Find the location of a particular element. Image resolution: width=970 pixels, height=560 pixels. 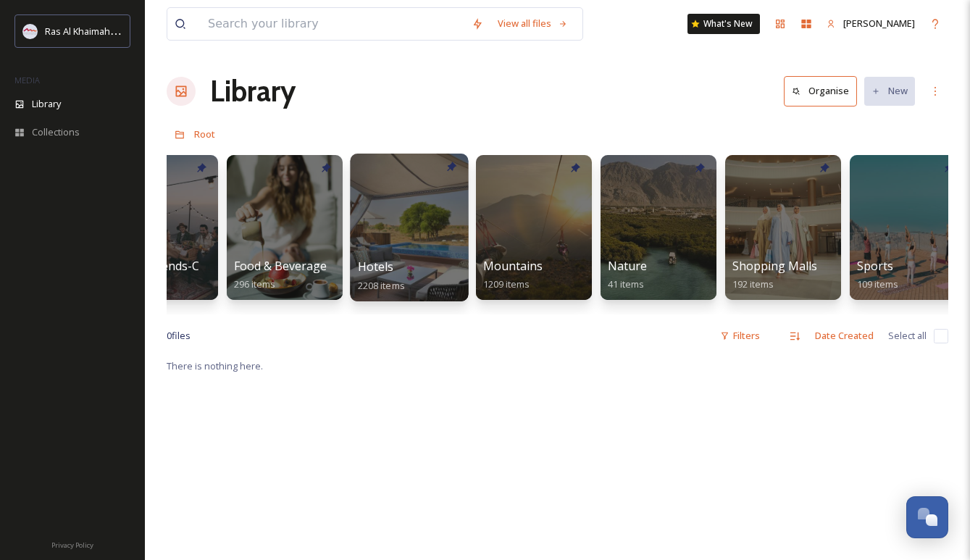

a: Organise is located at coordinates (824, 91).